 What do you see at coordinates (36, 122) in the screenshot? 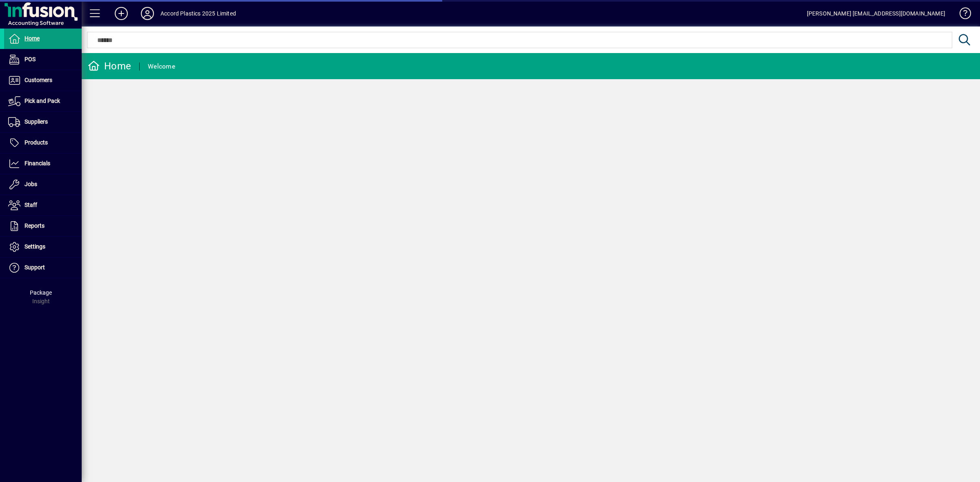
I see `span: Suppliers` at bounding box center [36, 122].